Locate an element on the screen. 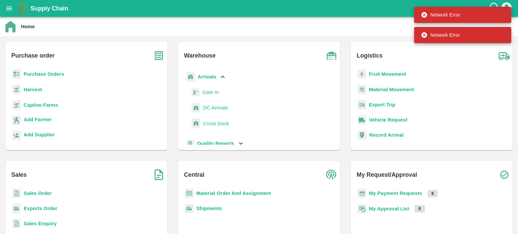 This screenshot has height=234, width=518. img: qualityReport is located at coordinates (190, 144).